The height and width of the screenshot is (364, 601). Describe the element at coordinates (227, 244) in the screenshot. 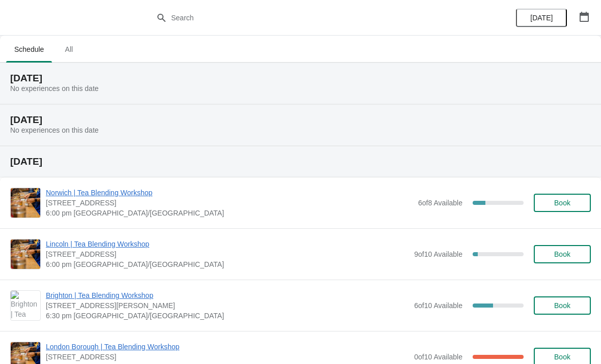

I see `span: Lincoln | Tea Blending Workshop` at that location.